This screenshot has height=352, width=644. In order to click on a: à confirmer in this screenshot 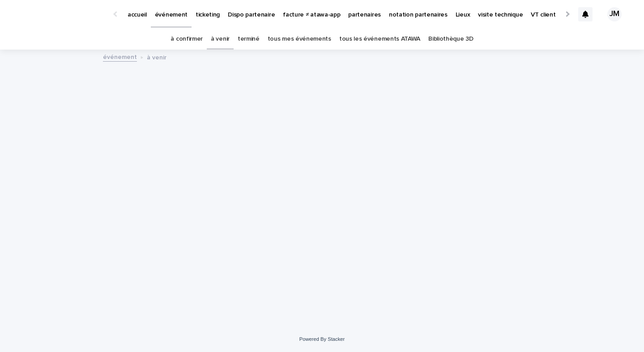, I will do `click(187, 39)`.